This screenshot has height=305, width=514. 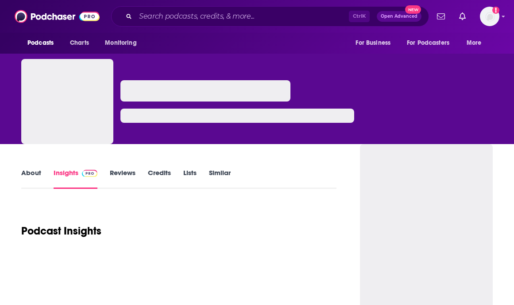 I want to click on a: Similar, so click(x=220, y=179).